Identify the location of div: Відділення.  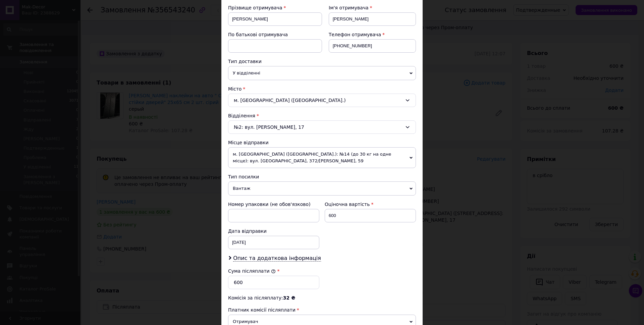
(322, 116).